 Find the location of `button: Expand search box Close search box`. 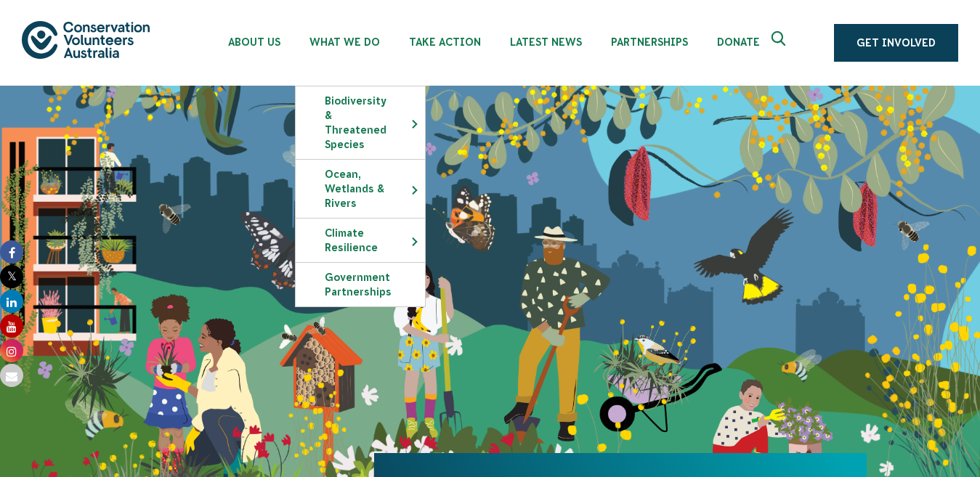

button: Expand search box Close search box is located at coordinates (780, 43).